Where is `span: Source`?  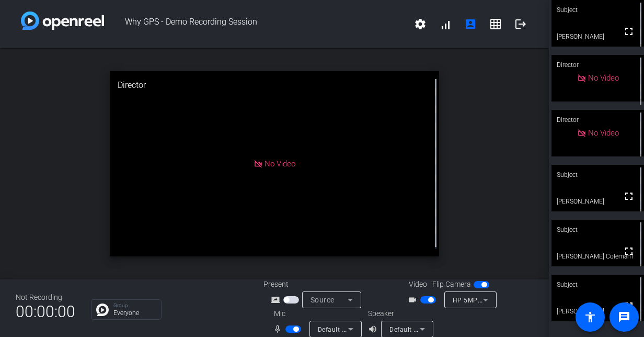 span: Source is located at coordinates (323, 300).